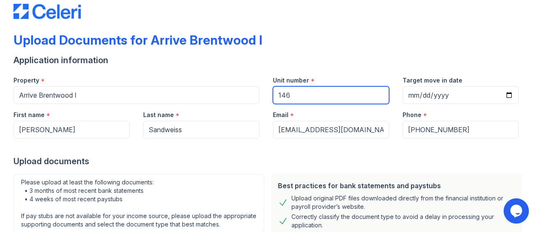 This screenshot has height=232, width=539. What do you see at coordinates (291, 80) in the screenshot?
I see `label: Unit number` at bounding box center [291, 80].